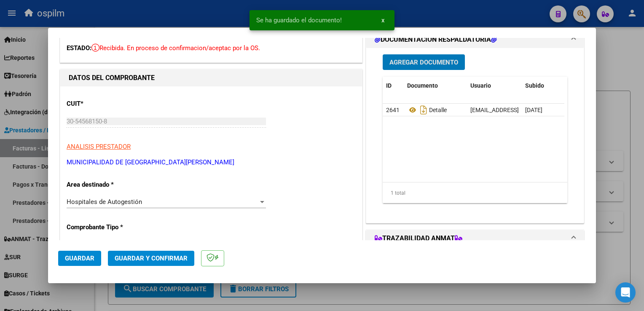  I want to click on button: Guardar y Confirmar, so click(151, 258).